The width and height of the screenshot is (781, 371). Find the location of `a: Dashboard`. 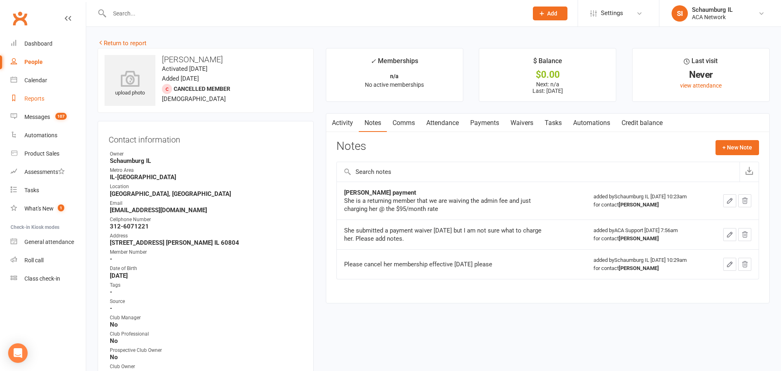

a: Dashboard is located at coordinates (48, 44).